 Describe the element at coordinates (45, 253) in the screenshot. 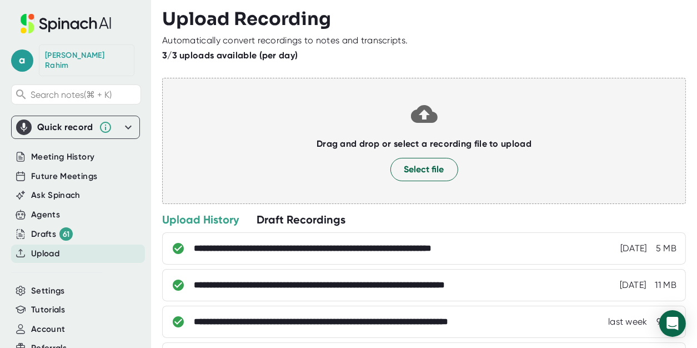

I see `span: Upload` at that location.